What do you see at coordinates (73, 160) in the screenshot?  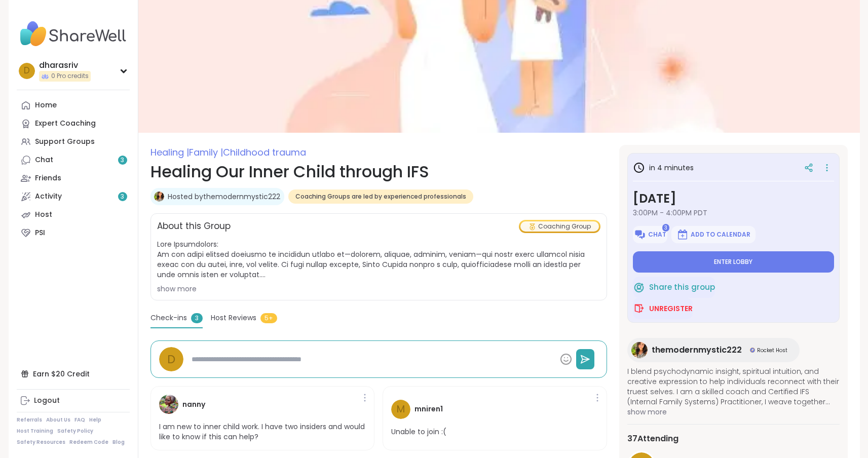 I see `a: Chat3` at bounding box center [73, 160].